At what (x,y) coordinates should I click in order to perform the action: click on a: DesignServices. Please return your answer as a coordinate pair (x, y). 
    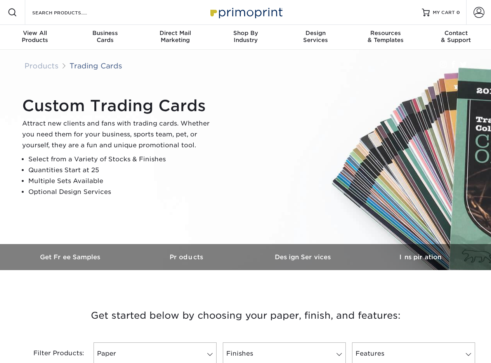
    Looking at the image, I should click on (316, 37).